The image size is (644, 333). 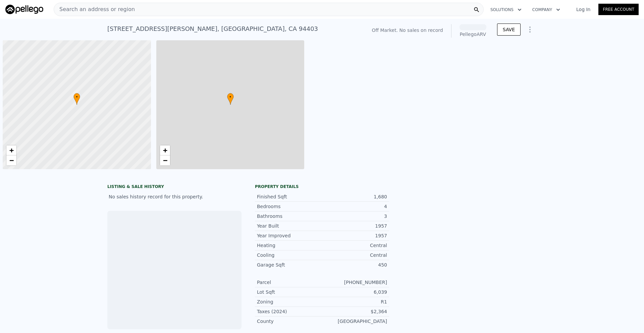 What do you see at coordinates (355, 206) in the screenshot?
I see `div: 4` at bounding box center [355, 206].